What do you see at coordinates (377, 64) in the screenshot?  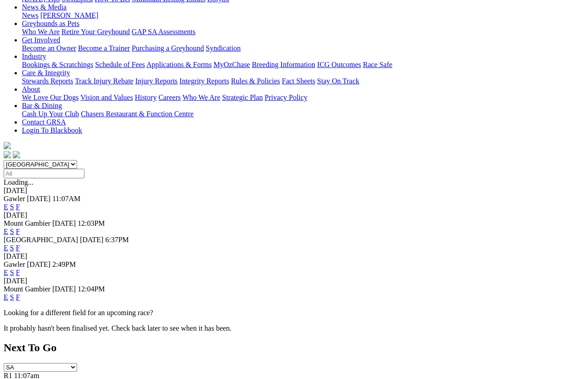 I see `a: Race Safe` at bounding box center [377, 64].